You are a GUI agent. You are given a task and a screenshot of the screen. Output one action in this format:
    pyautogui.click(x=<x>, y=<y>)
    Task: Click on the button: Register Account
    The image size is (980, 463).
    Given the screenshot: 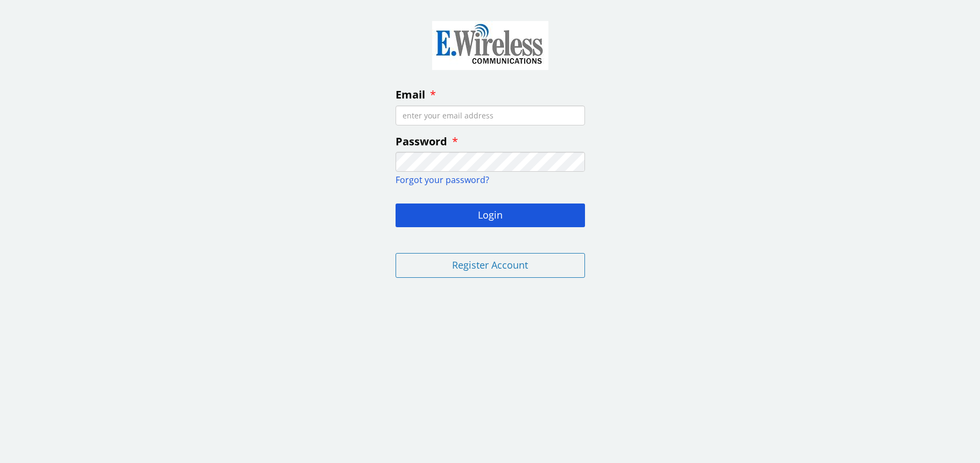 What is the action you would take?
    pyautogui.click(x=490, y=266)
    